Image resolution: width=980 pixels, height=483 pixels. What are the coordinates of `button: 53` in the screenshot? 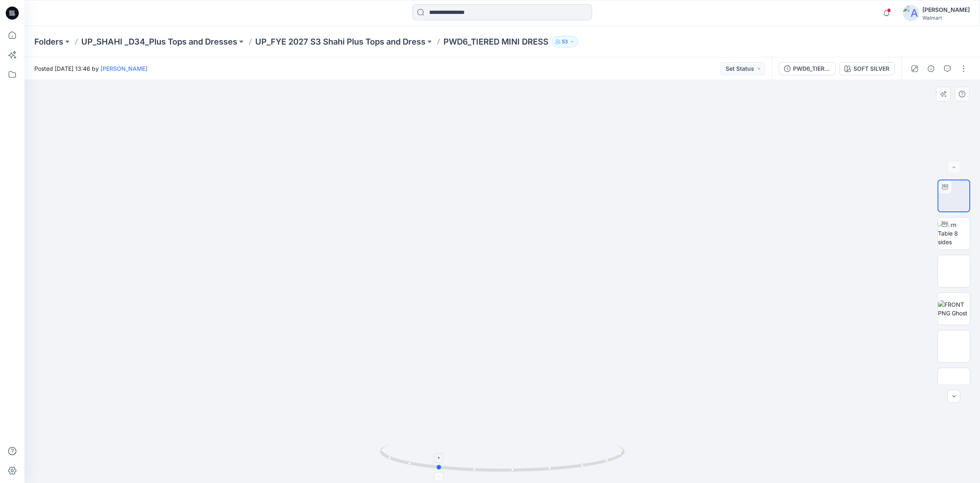 It's located at (565, 42).